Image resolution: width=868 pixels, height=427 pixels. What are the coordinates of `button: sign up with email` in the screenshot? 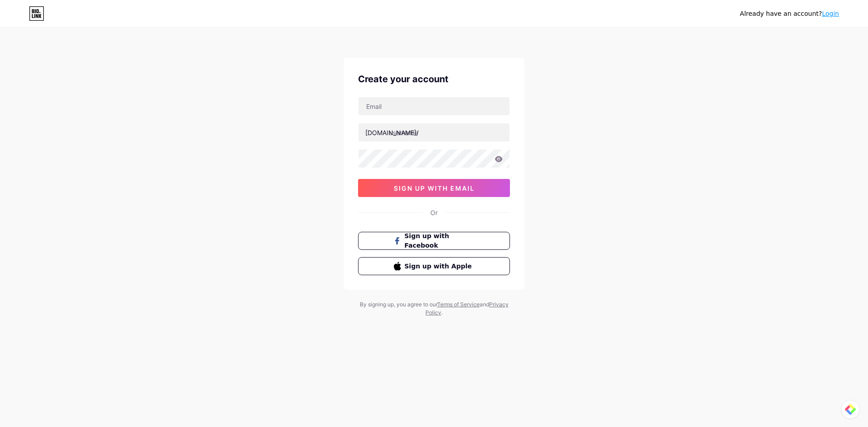 It's located at (434, 188).